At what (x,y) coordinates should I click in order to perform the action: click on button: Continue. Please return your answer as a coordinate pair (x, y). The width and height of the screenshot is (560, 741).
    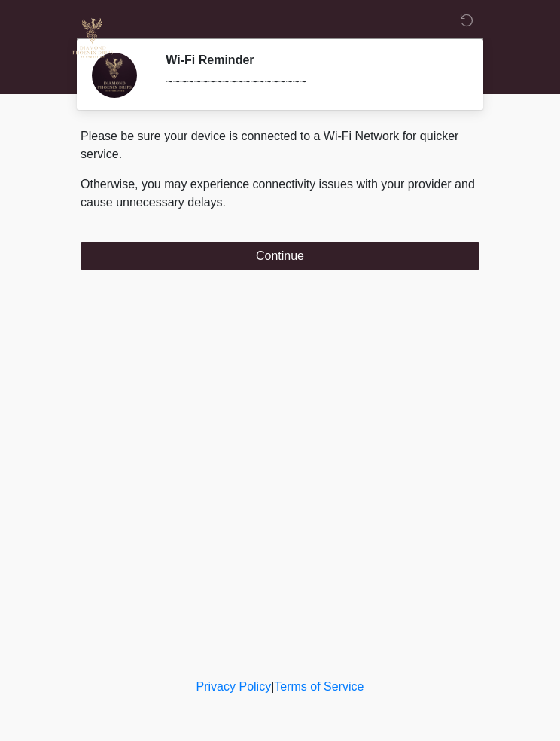
    Looking at the image, I should click on (280, 256).